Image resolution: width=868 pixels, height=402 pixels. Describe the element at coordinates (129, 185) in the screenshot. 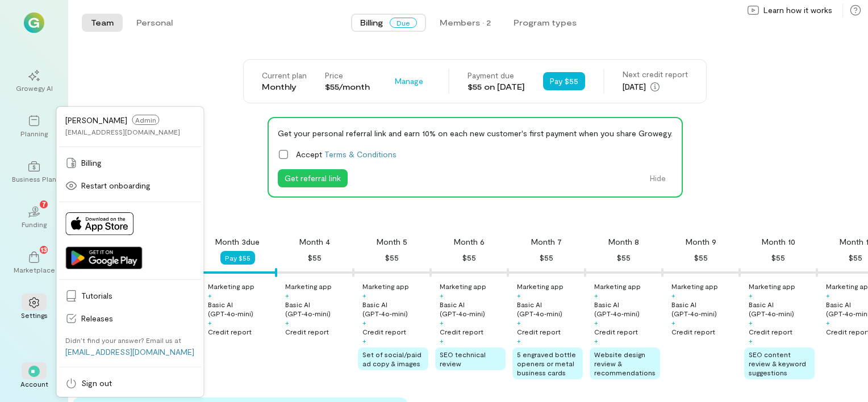

I see `a: Restart onboarding` at that location.